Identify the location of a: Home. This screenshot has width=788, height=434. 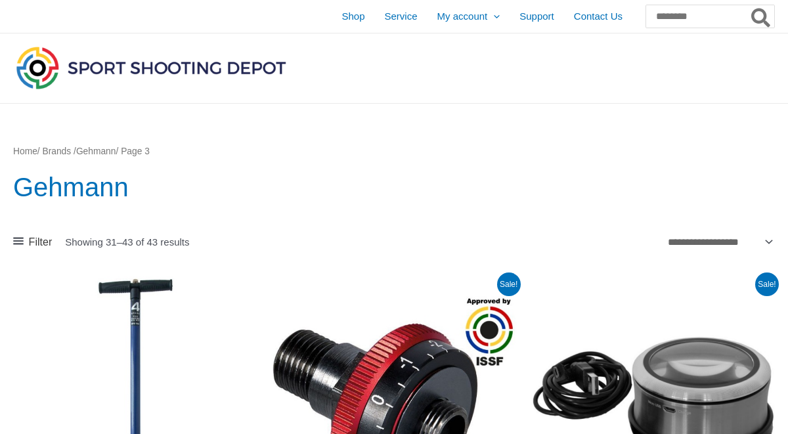
(25, 151).